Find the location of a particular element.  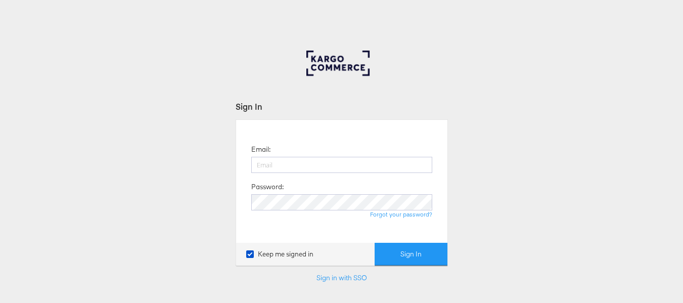

label: Email: is located at coordinates (261, 149).